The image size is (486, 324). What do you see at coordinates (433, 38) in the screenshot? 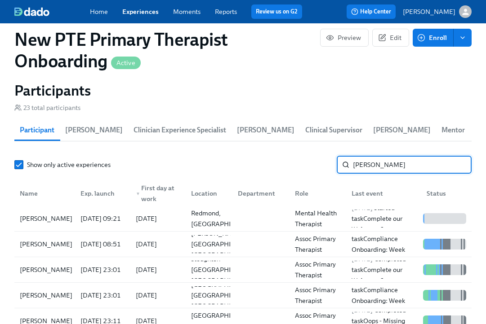
I see `button: Enroll` at bounding box center [433, 38].